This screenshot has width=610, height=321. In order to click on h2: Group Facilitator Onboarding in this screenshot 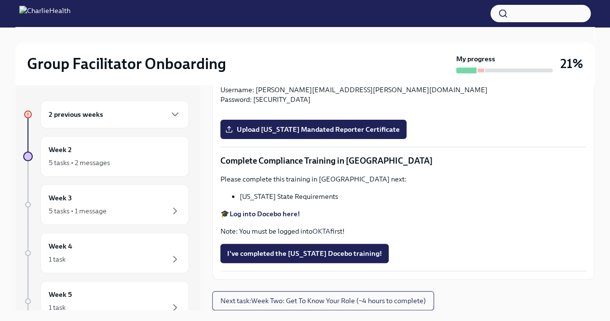, I will do `click(126, 64)`.